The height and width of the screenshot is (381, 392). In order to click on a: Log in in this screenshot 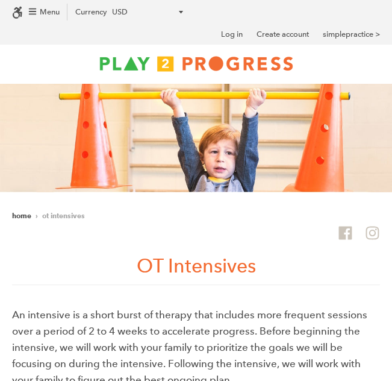, I will do `click(232, 34)`.